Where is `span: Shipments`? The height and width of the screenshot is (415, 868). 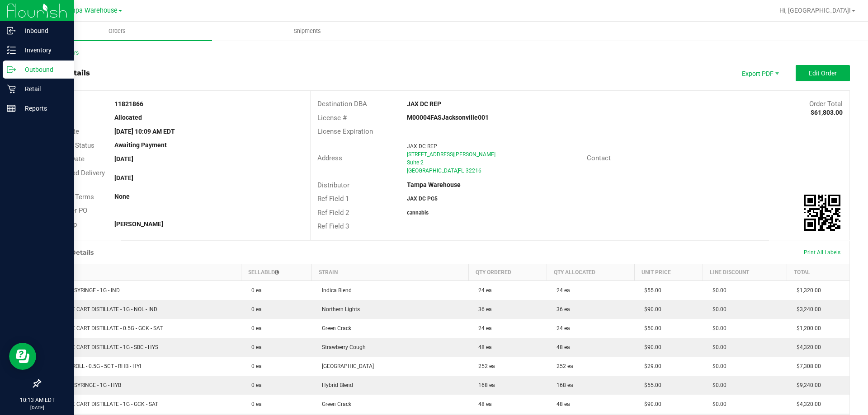
span: Shipments is located at coordinates (307, 31).